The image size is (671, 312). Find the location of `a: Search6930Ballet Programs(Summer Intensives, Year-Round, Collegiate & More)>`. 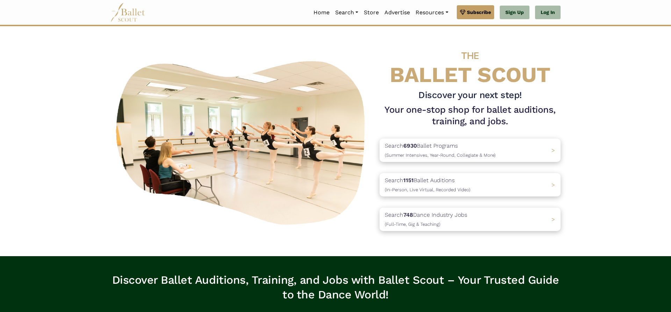

a: Search6930Ballet Programs(Summer Intensives, Year-Round, Collegiate & More)> is located at coordinates (470, 150).